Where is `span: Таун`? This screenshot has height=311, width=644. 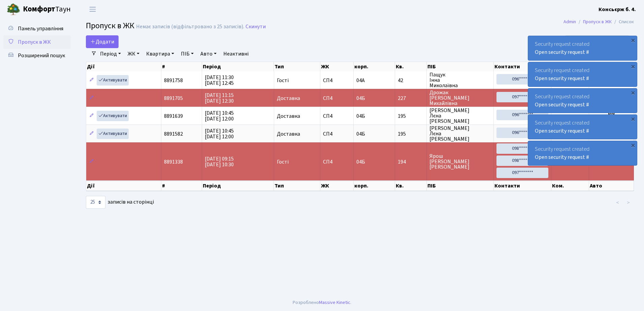 span: Таун is located at coordinates (47, 9).